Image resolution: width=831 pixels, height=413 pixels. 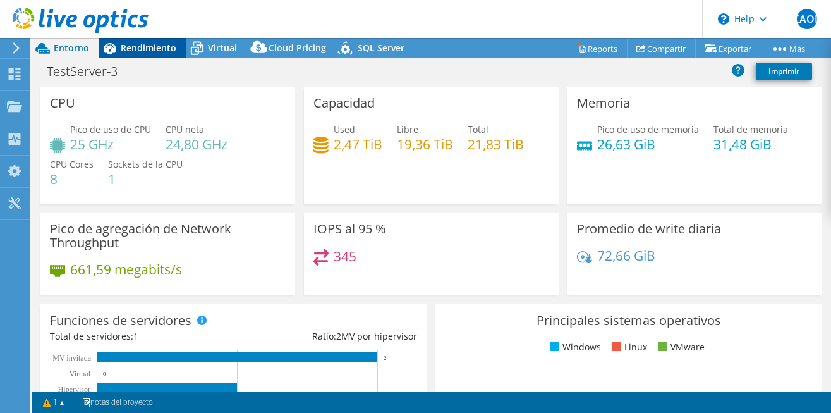 What do you see at coordinates (648, 129) in the screenshot?
I see `span: Pico de uso de memoria` at bounding box center [648, 129].